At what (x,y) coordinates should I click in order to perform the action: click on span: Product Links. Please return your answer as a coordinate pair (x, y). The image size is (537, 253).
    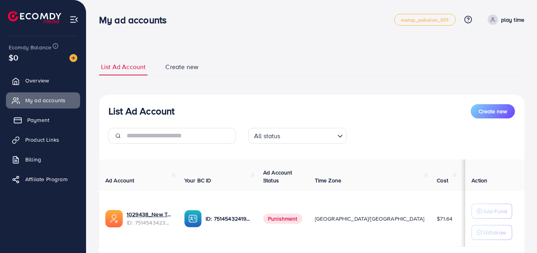
    Looking at the image, I should click on (42, 140).